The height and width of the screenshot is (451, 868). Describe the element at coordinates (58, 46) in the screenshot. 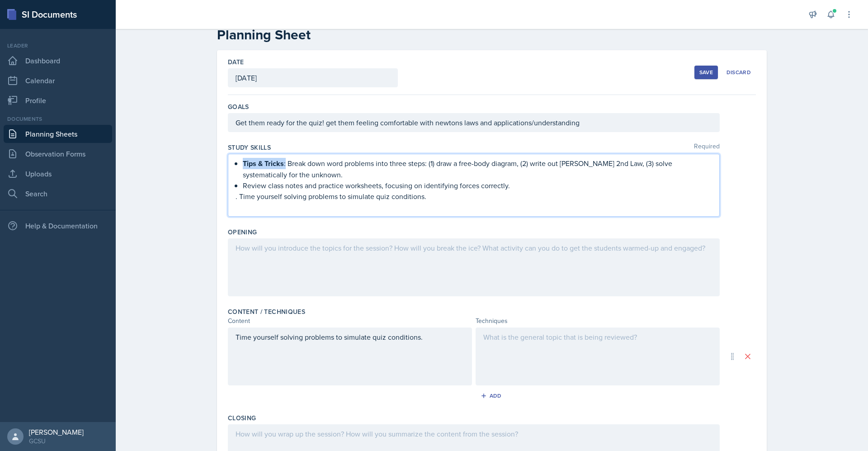

I see `div: Leader` at that location.